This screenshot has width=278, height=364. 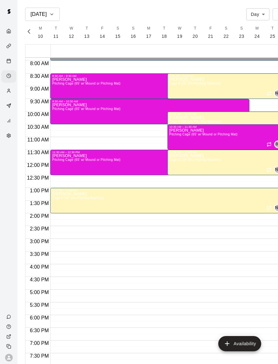 What do you see at coordinates (180, 36) in the screenshot?
I see `p: 19` at bounding box center [180, 36].